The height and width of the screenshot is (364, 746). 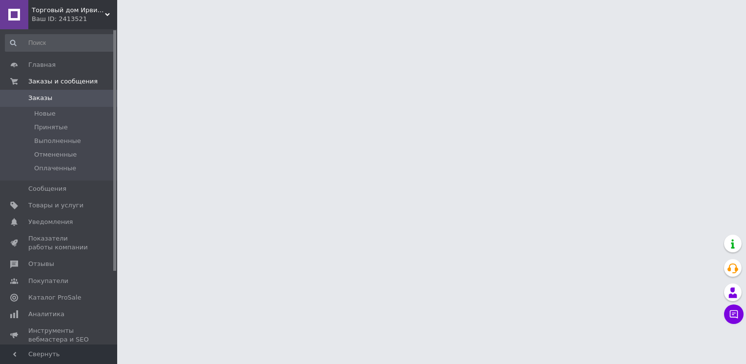 I want to click on span: Торговый дом Ирвин Украина, so click(x=68, y=10).